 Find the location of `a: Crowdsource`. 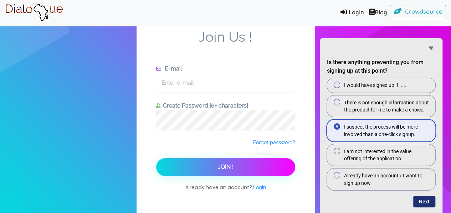

a: Crowdsource is located at coordinates (418, 12).